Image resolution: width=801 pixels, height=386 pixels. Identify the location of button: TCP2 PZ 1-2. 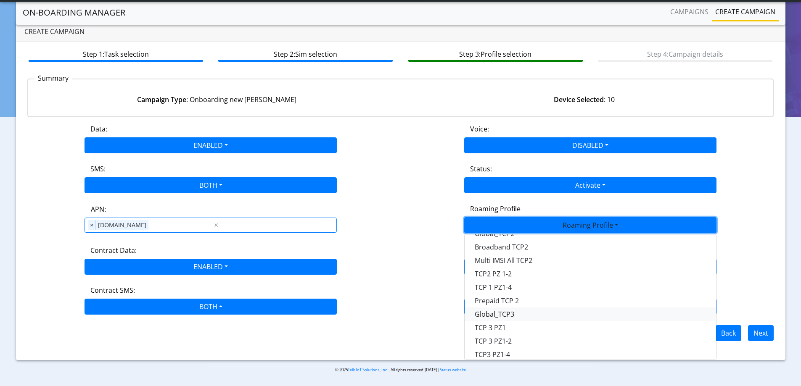
(590, 274).